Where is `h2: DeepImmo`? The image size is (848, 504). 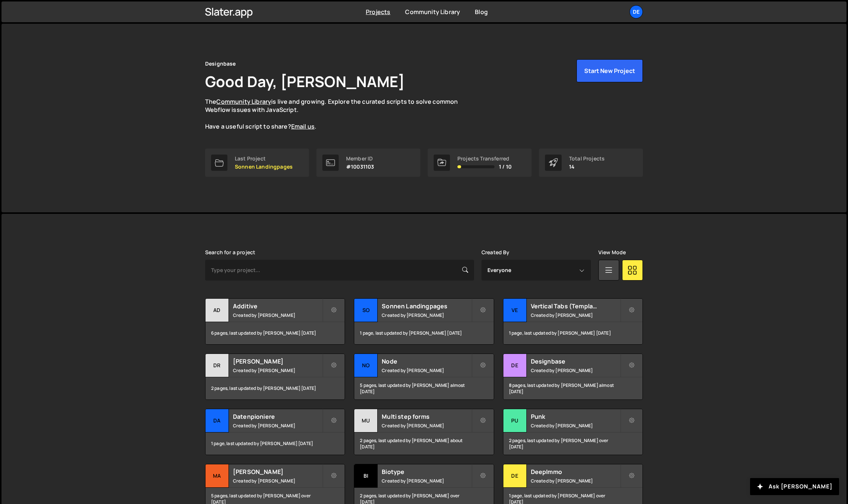
h2: DeepImmo is located at coordinates (575, 472).